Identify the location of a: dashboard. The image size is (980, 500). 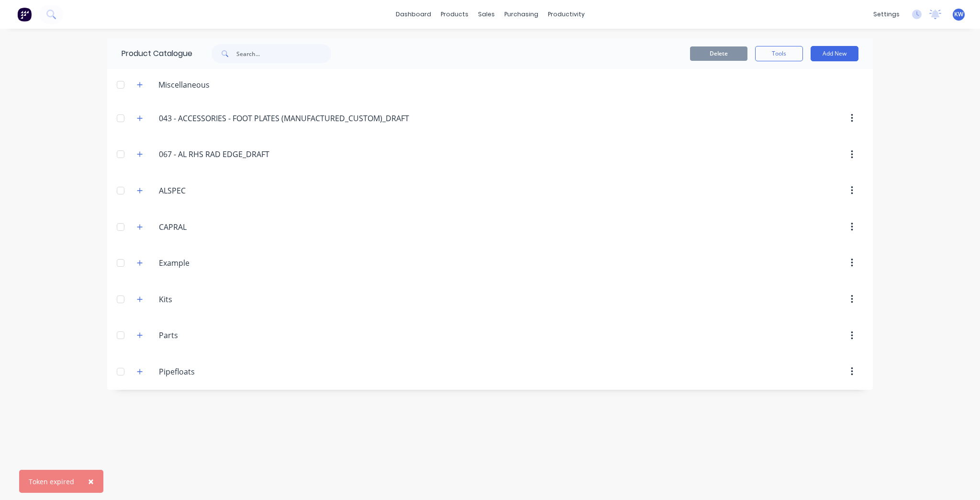
(414, 14).